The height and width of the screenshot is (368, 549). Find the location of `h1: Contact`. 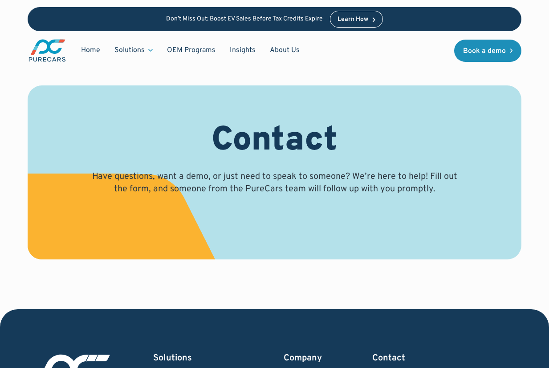

h1: Contact is located at coordinates (274, 141).